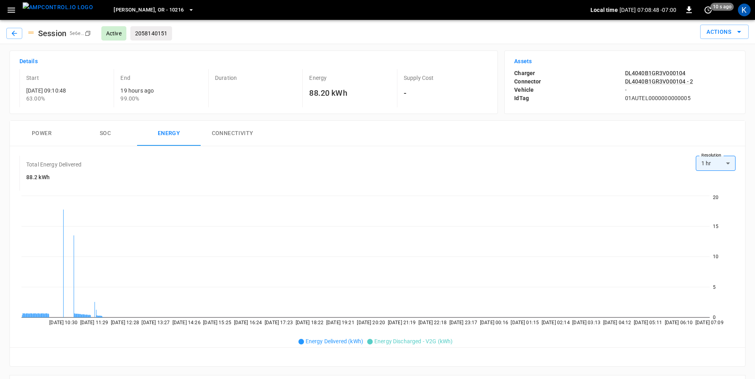  Describe the element at coordinates (570, 98) in the screenshot. I see `p: IdTag` at that location.